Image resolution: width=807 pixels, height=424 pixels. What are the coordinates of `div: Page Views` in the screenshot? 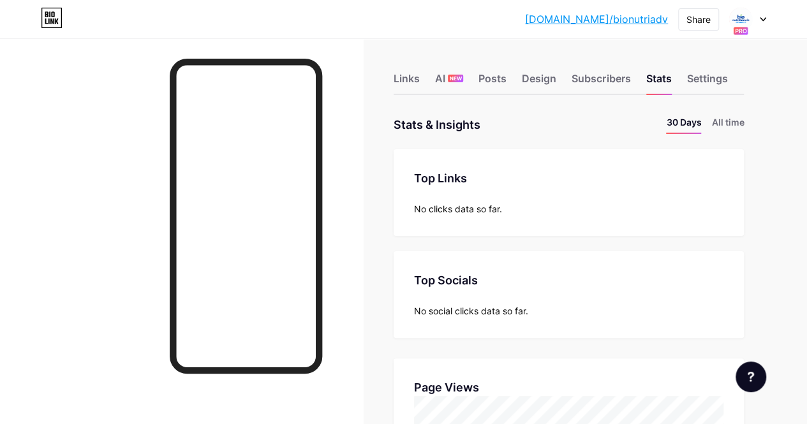 It's located at (568, 387).